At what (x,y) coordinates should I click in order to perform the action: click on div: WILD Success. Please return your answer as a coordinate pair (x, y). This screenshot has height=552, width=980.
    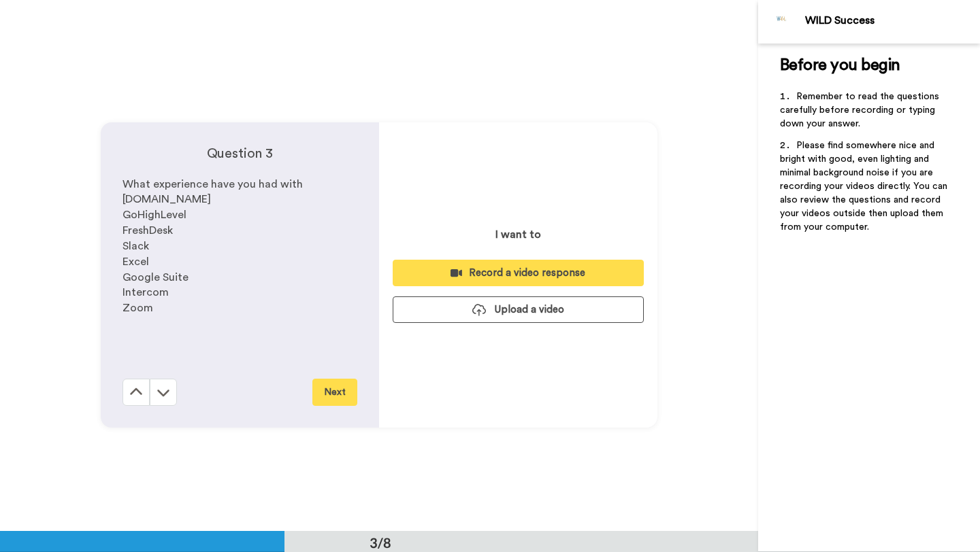
    Looking at the image, I should click on (892, 20).